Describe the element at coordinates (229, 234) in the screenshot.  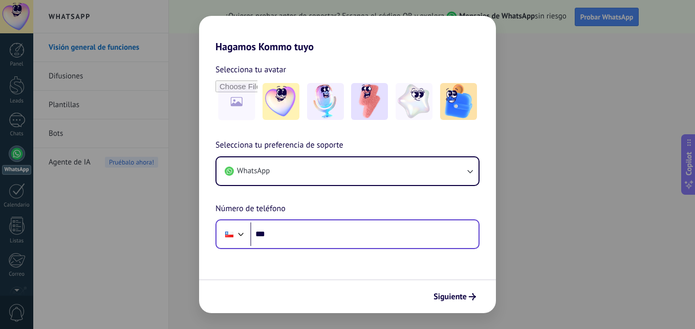
I see `div: Chile: + 56` at that location.